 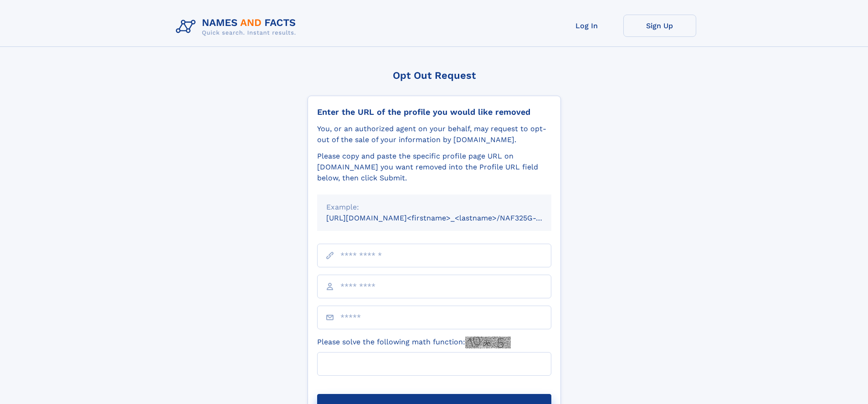 I want to click on label: Please solve the following math function:, so click(x=414, y=343).